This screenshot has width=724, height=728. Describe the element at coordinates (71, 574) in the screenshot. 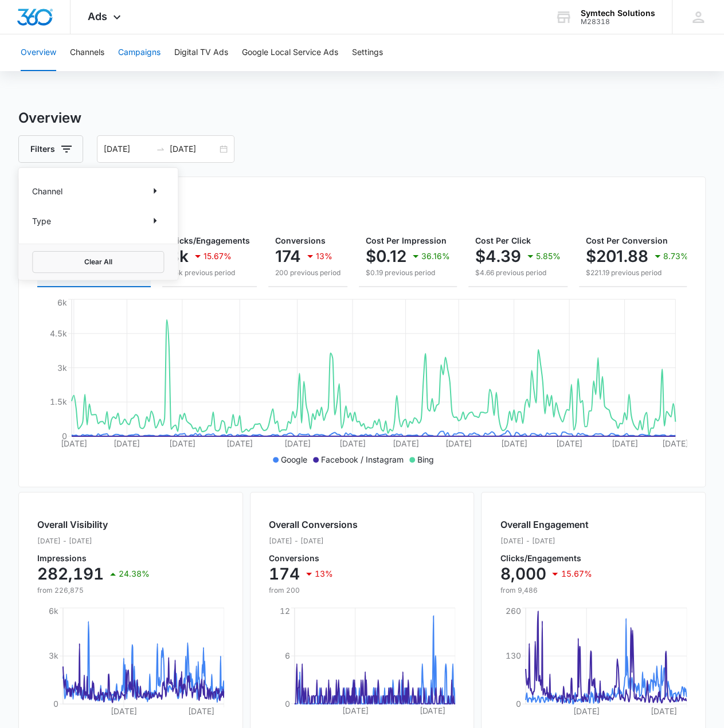

I see `p: 282,191` at that location.